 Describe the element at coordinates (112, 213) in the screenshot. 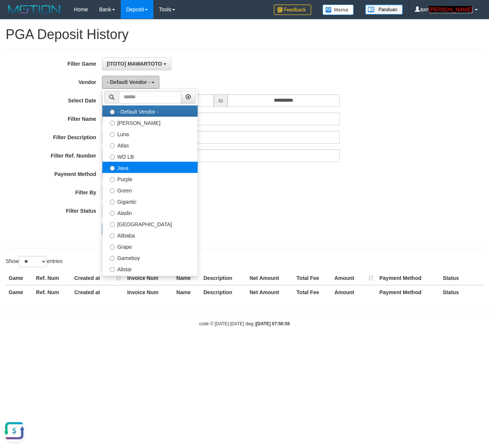

I see `input: Aladin` at that location.